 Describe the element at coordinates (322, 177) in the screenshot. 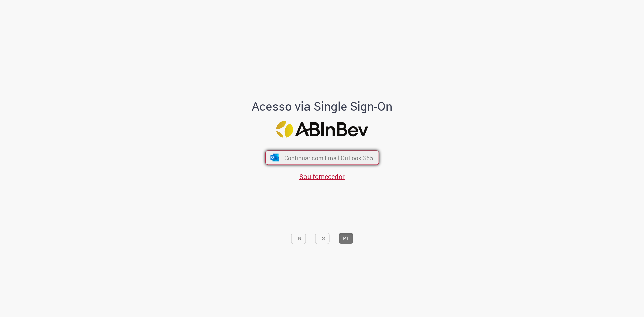

I see `span: Sou fornecedor` at that location.